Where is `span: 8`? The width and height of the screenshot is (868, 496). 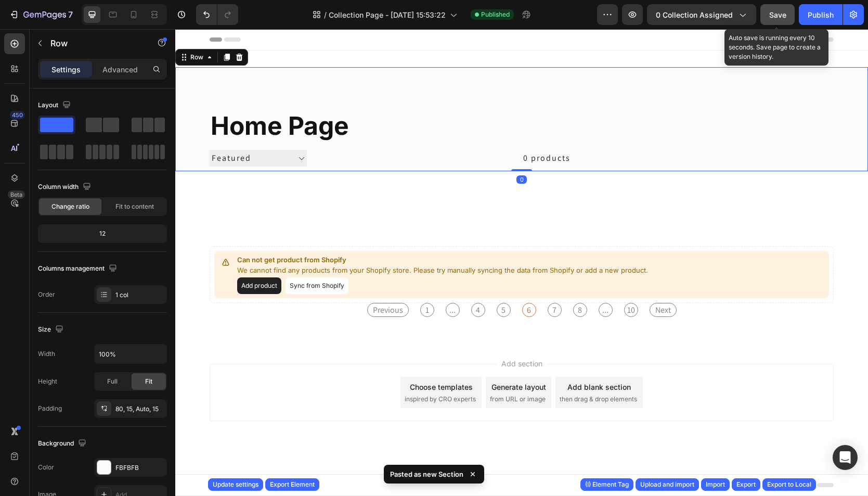
span: 8 is located at coordinates (404, 280).